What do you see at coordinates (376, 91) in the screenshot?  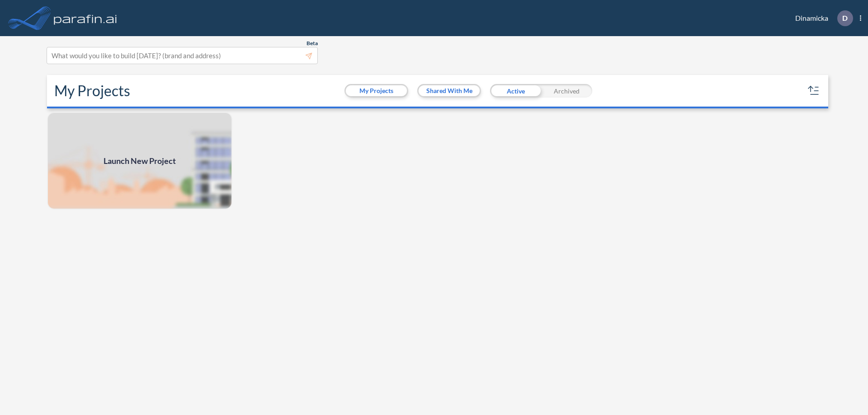 I see `button: My Projects` at bounding box center [376, 91].